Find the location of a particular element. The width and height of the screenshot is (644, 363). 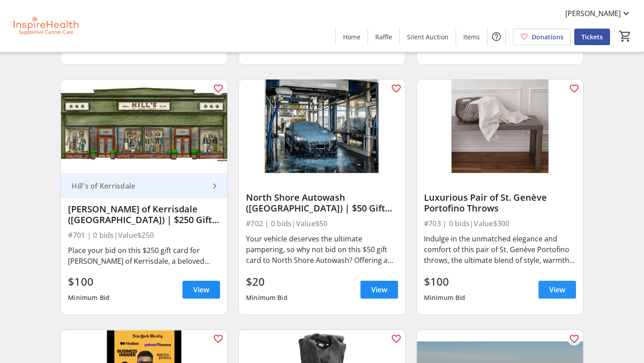

mat-icon: keyboard_arrow_right is located at coordinates (215, 186).